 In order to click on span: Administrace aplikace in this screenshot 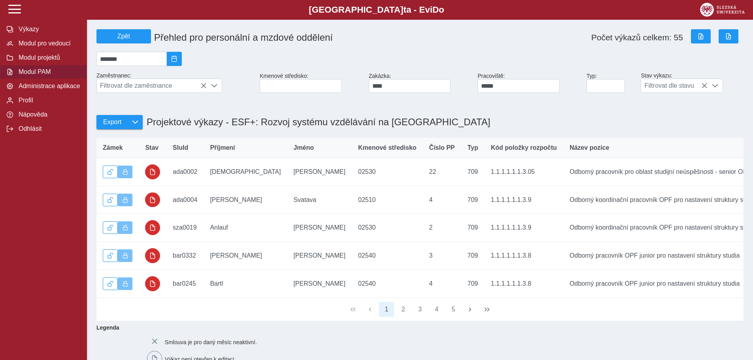, I will do `click(48, 86)`.